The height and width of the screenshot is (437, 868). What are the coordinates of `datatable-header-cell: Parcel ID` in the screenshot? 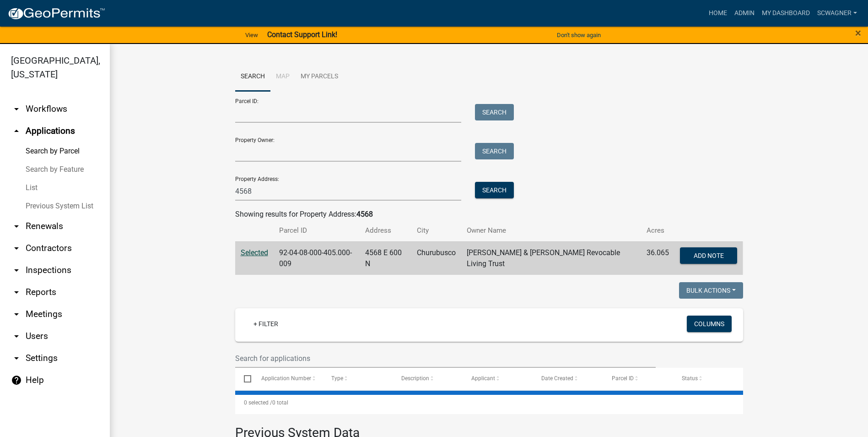 It's located at (638, 379).